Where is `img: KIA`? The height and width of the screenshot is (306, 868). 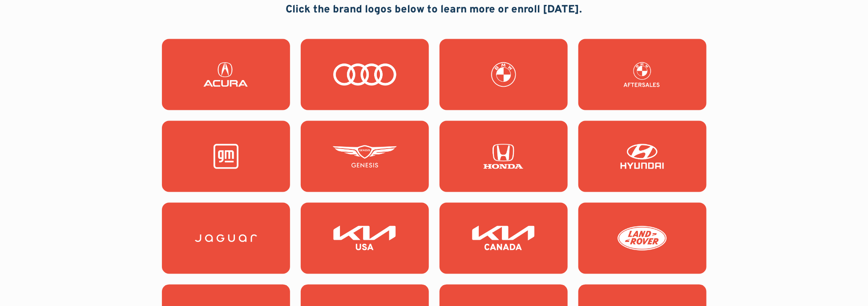 img: KIA is located at coordinates (365, 238).